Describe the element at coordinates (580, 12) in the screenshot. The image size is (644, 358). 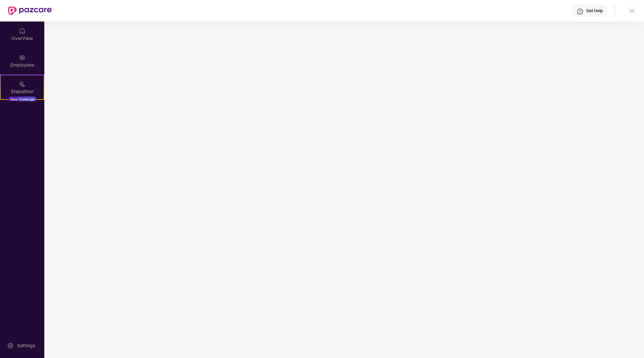
I see `img: svg+xml;base64,PHN2ZyBpZD0iSGVscC0zMngzMiIgeG1sbnM9Imh0dHA6Ly93d3cudzMub3JnLzIwMDAvc3ZnIiB3aWR0aD...` at that location.